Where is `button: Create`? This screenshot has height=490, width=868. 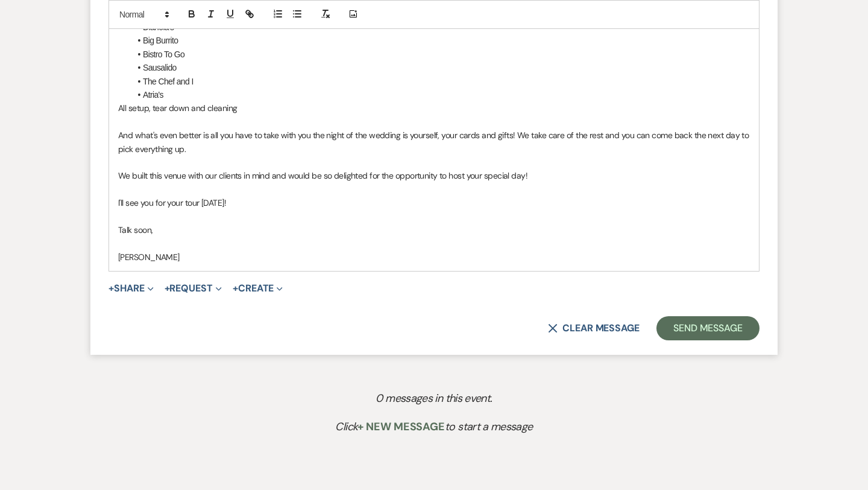 button: Create is located at coordinates (257, 288).